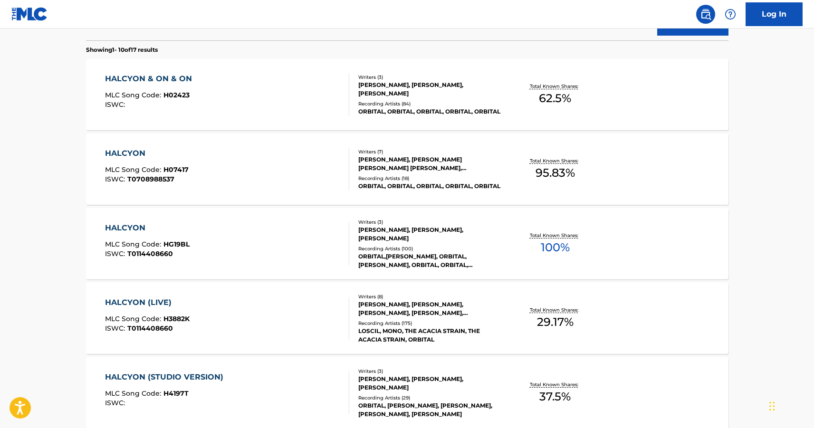 Image resolution: width=814 pixels, height=428 pixels. What do you see at coordinates (176, 95) in the screenshot?
I see `span: H02423` at bounding box center [176, 95].